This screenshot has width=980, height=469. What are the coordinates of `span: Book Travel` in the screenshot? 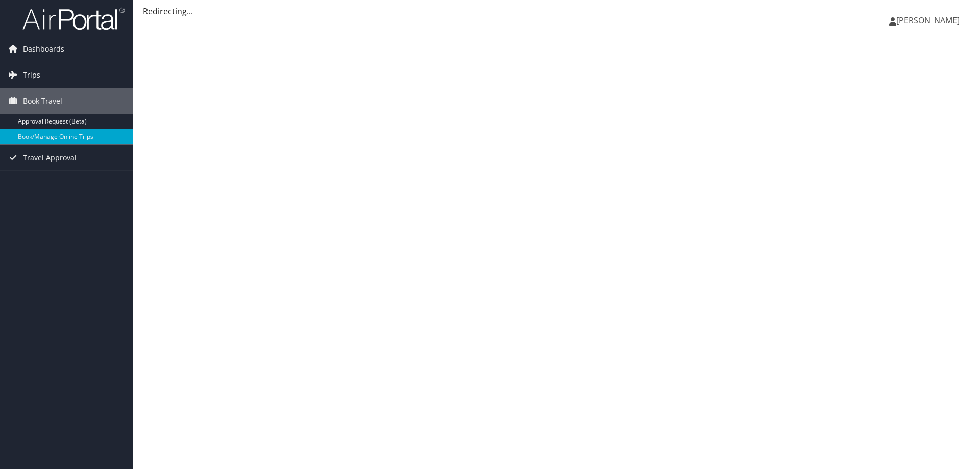 It's located at (42, 101).